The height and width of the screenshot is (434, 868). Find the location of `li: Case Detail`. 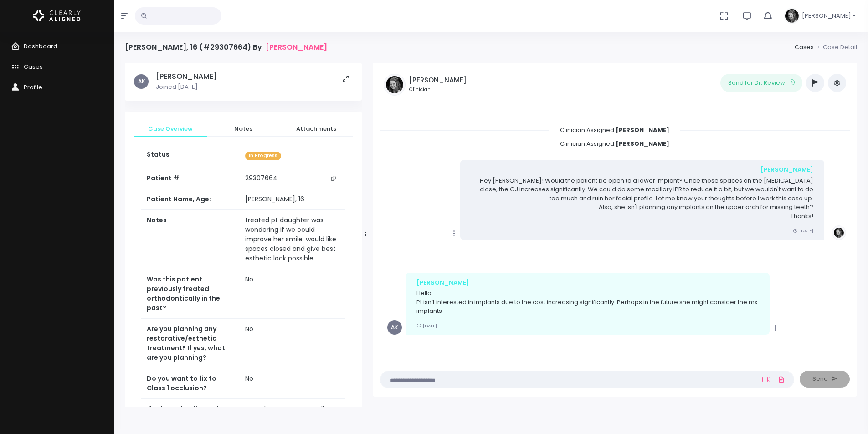

li: Case Detail is located at coordinates (835, 48).